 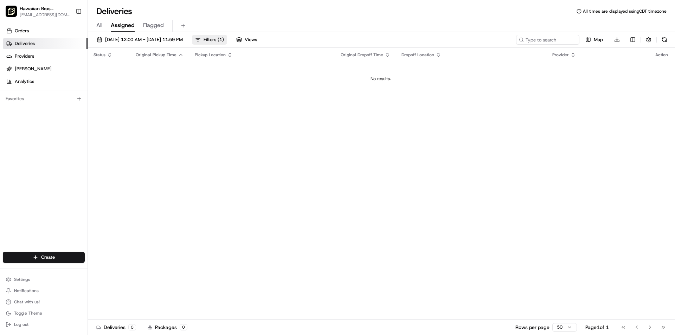 I want to click on a: Powered byPylon, so click(x=67, y=122).